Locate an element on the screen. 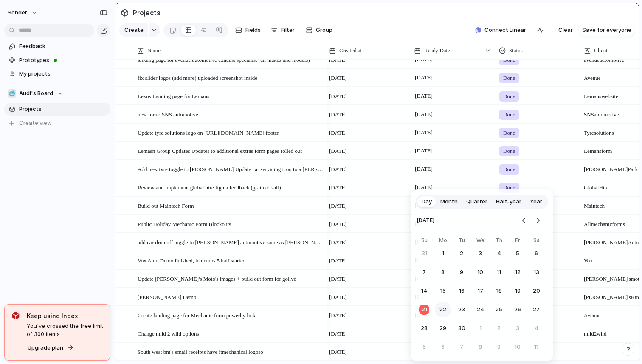 The width and height of the screenshot is (642, 364). button: Friday, September 19th, 2025 is located at coordinates (518, 291).